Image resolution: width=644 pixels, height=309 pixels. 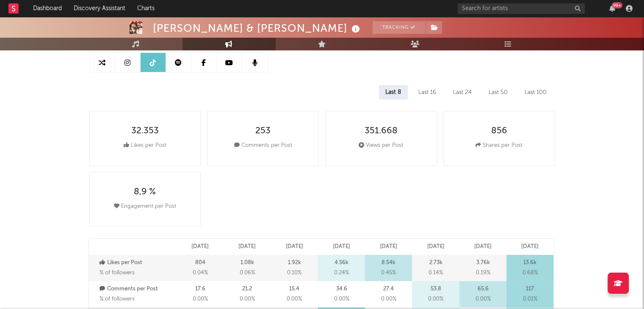 I want to click on div: 32.353, so click(x=145, y=131).